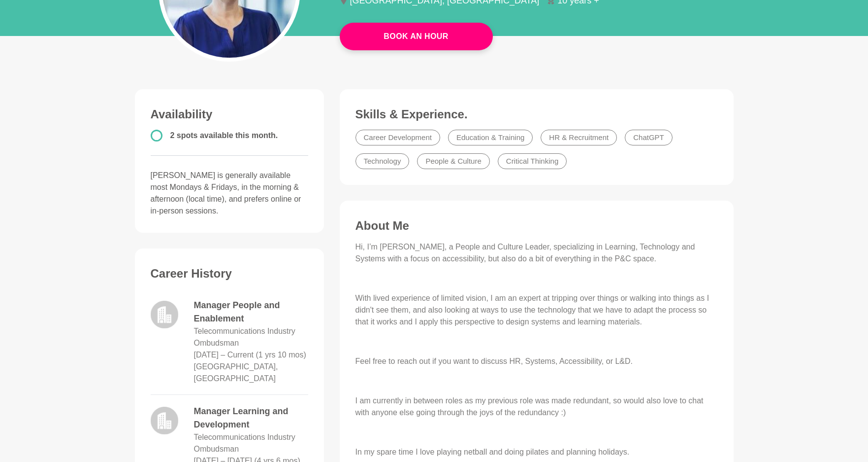 Image resolution: width=868 pixels, height=462 pixels. What do you see at coordinates (537, 452) in the screenshot?
I see `p: In my spare time I love playing netball and doing pilates and planning holidays.` at bounding box center [537, 452].